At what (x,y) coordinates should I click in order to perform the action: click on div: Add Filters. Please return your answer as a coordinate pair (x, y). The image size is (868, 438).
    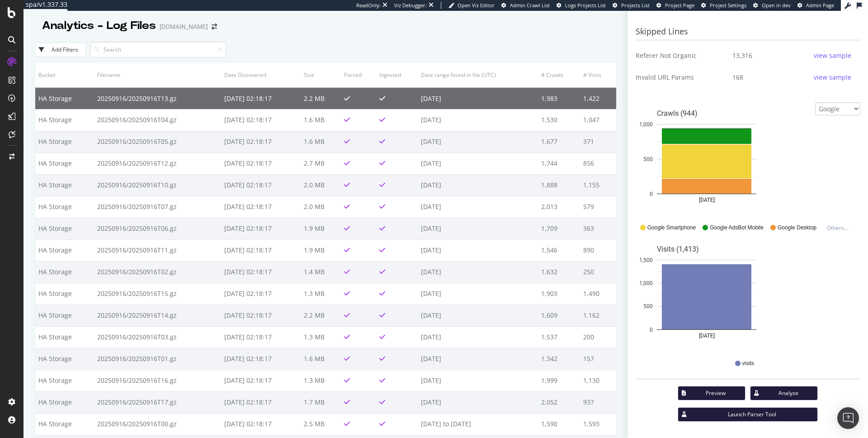
    Looking at the image, I should click on (65, 49).